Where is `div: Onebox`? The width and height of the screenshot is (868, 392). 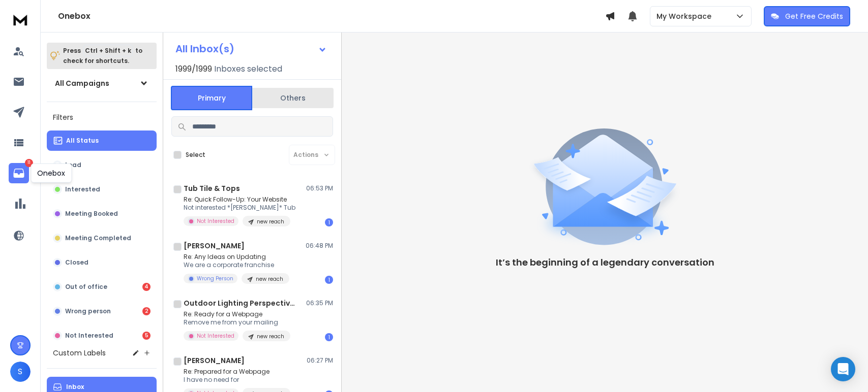
div: Onebox is located at coordinates (51, 173).